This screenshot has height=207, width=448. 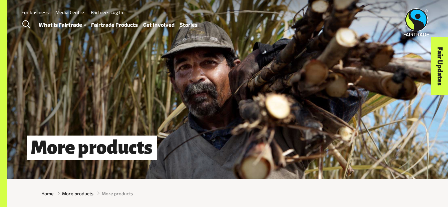 I want to click on a: Stories, so click(x=188, y=25).